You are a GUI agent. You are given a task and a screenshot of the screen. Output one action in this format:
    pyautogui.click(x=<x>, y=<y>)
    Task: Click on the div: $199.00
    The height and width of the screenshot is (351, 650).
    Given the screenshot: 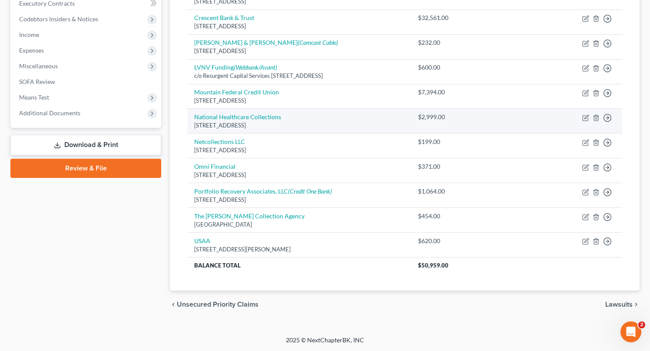 What is the action you would take?
    pyautogui.click(x=443, y=142)
    